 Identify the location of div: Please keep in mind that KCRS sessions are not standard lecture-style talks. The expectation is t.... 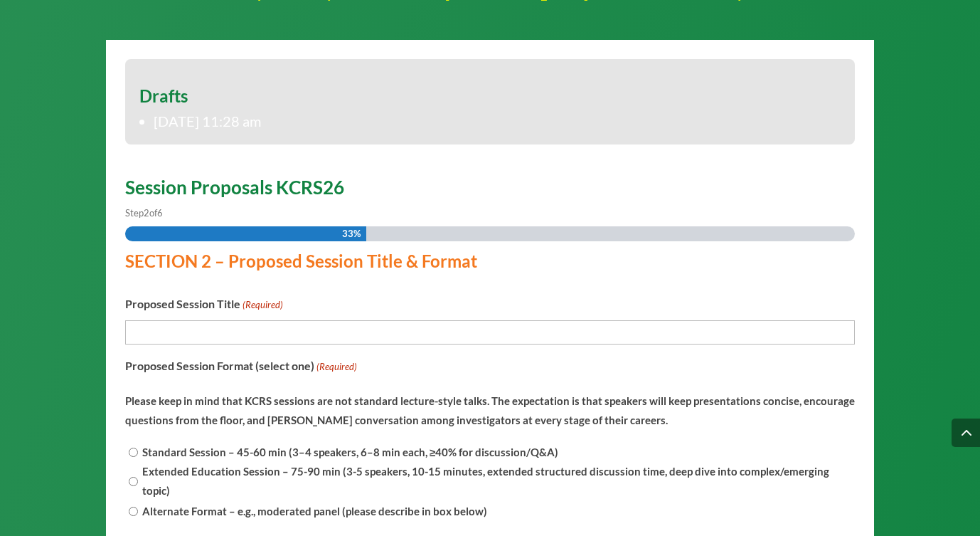
(490, 412).